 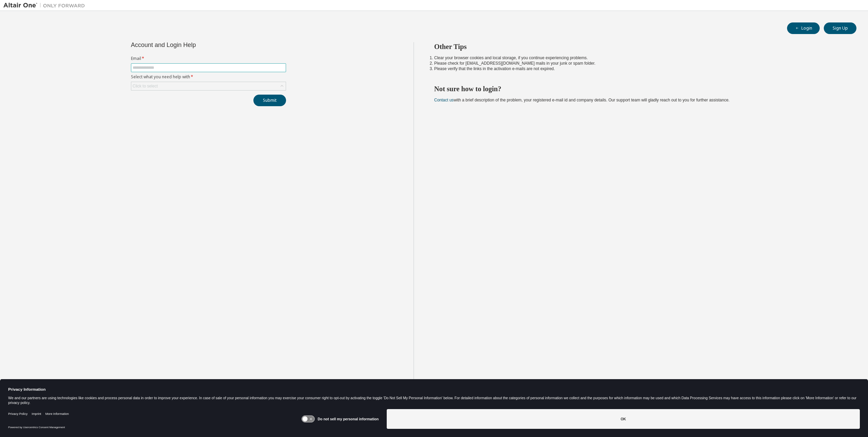 I want to click on div: Account and Login Help, so click(x=193, y=45).